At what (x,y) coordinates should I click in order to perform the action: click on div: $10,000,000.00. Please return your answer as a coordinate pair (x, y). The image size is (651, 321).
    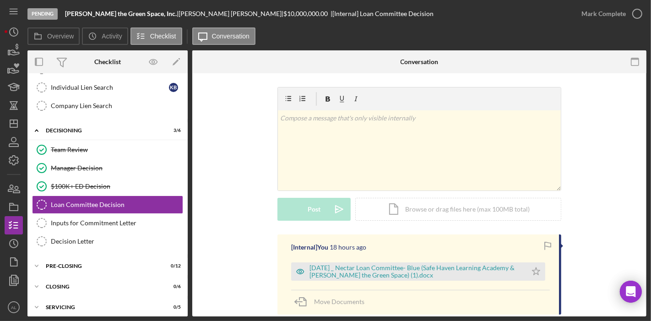
    Looking at the image, I should click on (307, 14).